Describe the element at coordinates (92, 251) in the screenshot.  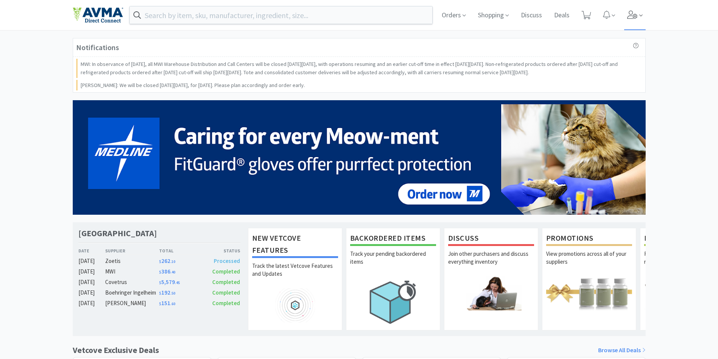
I see `div: Date` at that location.